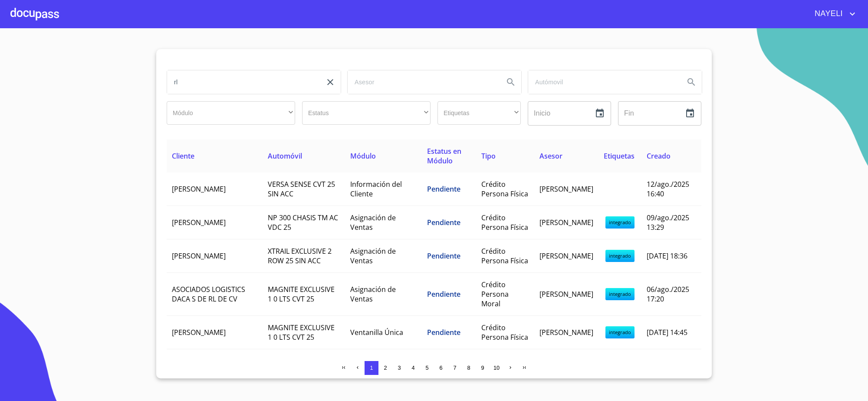 The image size is (868, 401). What do you see at coordinates (551, 156) in the screenshot?
I see `span: Asesor` at bounding box center [551, 156].